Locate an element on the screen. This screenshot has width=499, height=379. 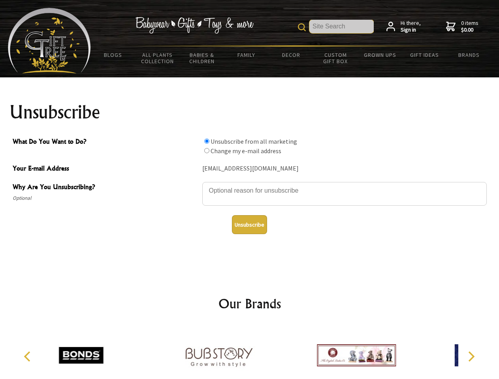
a: Hi there,Sign in is located at coordinates (403, 26).